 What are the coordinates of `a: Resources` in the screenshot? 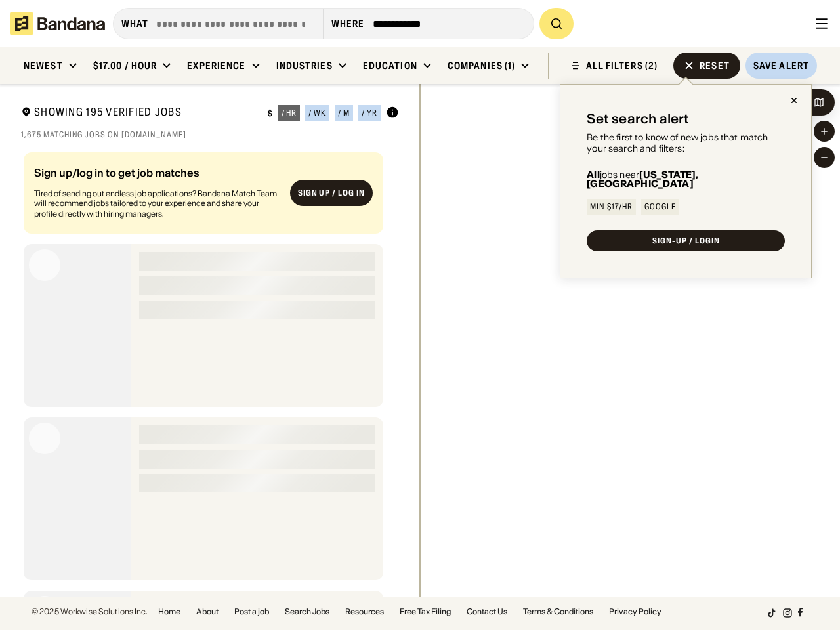 It's located at (364, 612).